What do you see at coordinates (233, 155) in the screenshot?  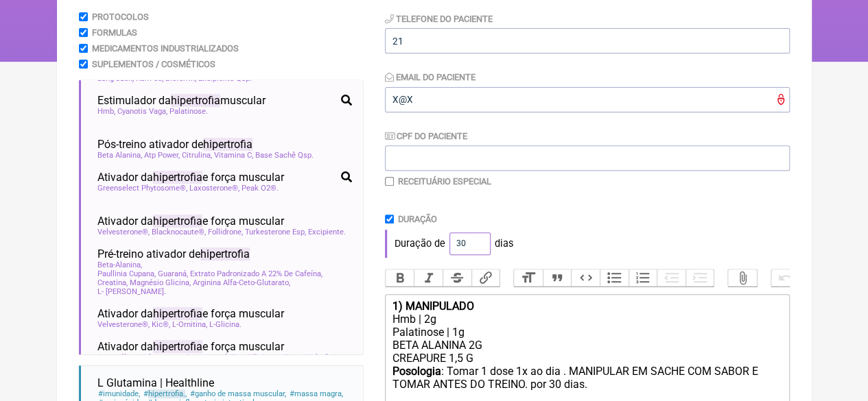 I see `span: Vitamina C` at bounding box center [233, 155].